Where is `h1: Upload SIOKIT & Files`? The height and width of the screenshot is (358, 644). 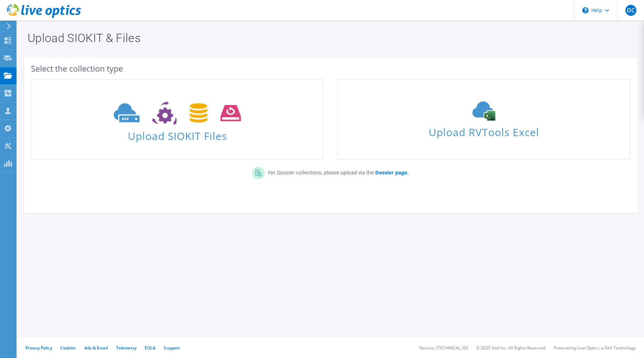
h1: Upload SIOKIT & Files is located at coordinates (329, 38).